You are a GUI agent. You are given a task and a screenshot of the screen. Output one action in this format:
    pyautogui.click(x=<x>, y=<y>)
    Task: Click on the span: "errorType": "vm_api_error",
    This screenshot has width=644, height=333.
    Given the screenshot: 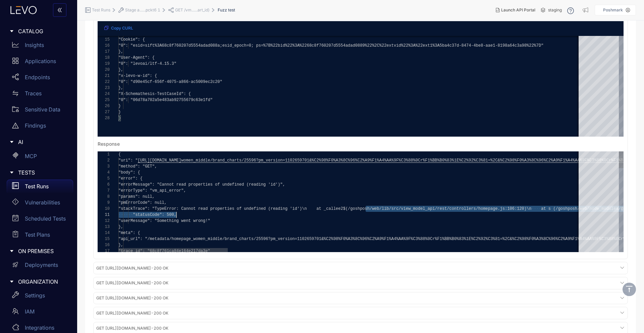 What is the action you would take?
    pyautogui.click(x=152, y=191)
    